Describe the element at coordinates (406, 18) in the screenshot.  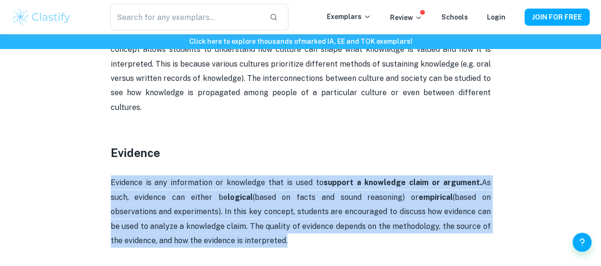
I see `p: Review` at that location.